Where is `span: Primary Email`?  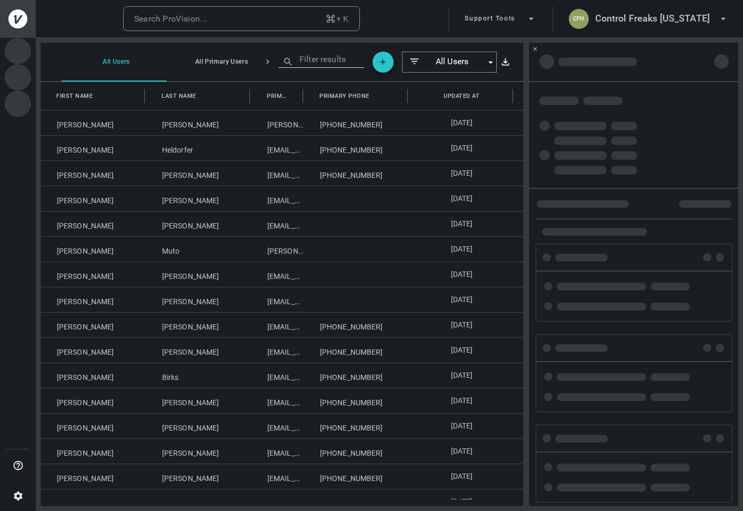 span: Primary Email is located at coordinates (277, 96).